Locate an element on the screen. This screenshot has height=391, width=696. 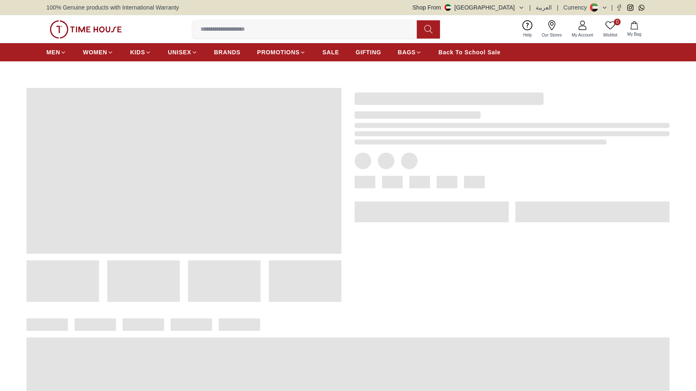
span: BAGS is located at coordinates (407, 52).